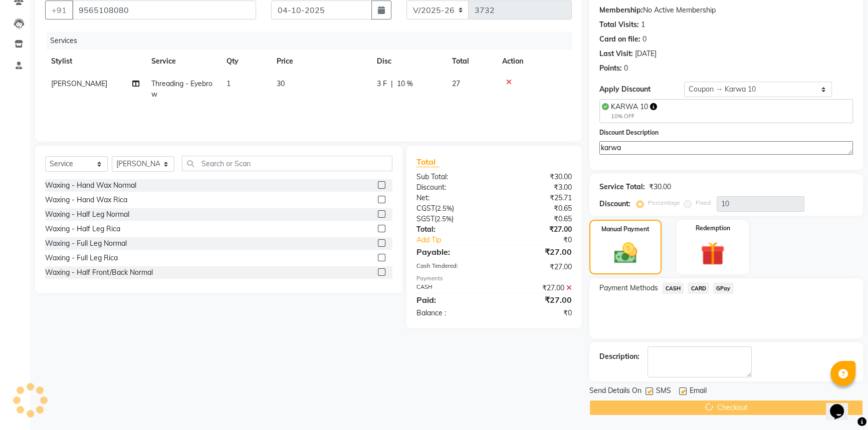 This screenshot has height=430, width=868. Describe the element at coordinates (83, 229) in the screenshot. I see `div: Waxing - Half Leg Rica` at that location.